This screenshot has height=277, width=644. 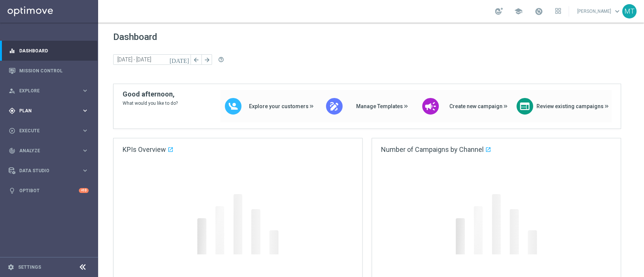 I want to click on div: Plan, so click(x=45, y=111).